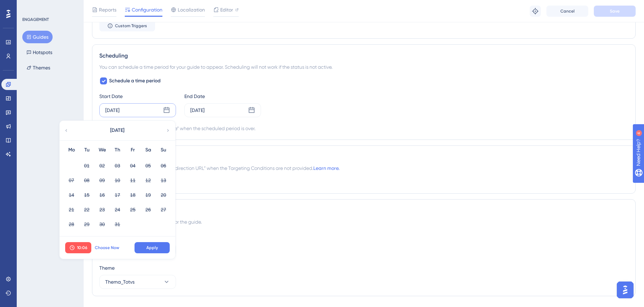 This screenshot has width=644, height=307. Describe the element at coordinates (364, 268) in the screenshot. I see `div: Theme` at that location.